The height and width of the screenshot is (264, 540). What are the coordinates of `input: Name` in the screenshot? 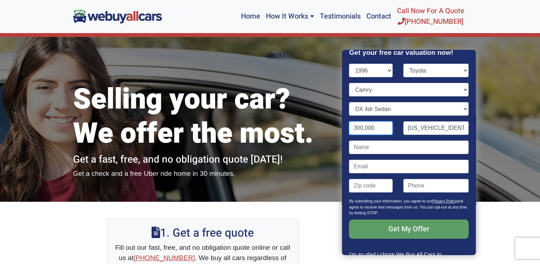 It's located at (409, 147).